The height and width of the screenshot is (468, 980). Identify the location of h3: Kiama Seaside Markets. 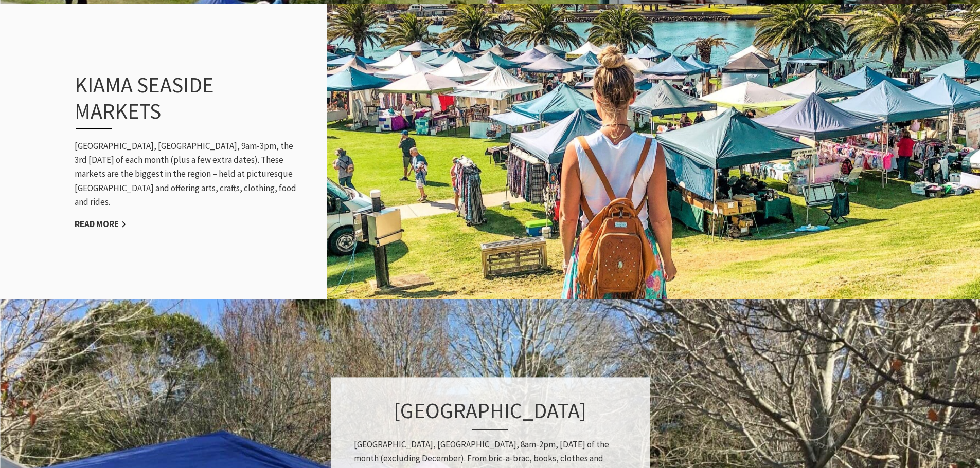
(176, 100).